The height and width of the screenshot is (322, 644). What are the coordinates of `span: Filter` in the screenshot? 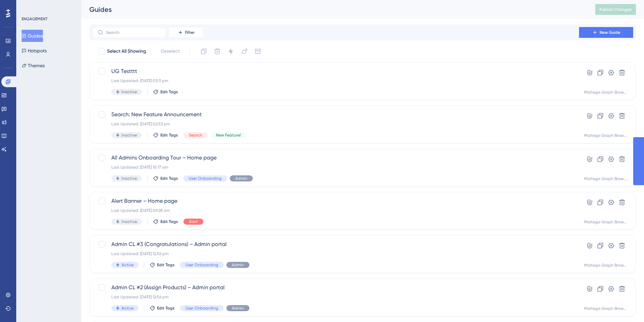 It's located at (190, 33).